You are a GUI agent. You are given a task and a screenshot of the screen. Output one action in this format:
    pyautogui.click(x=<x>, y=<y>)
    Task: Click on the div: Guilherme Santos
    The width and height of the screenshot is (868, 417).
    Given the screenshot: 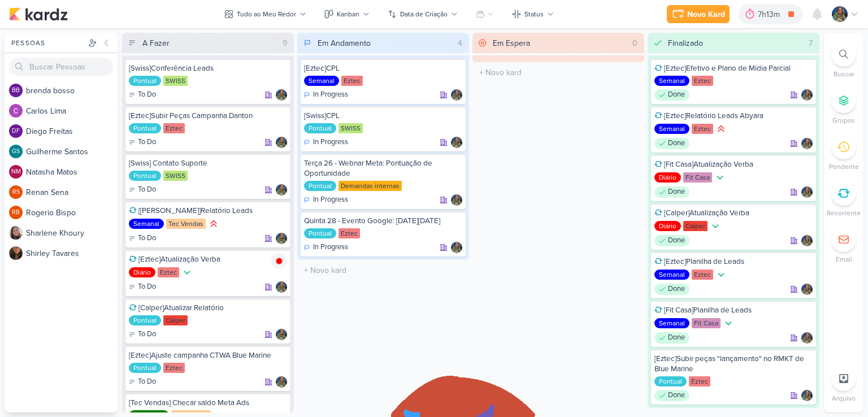 What is the action you would take?
    pyautogui.click(x=16, y=151)
    